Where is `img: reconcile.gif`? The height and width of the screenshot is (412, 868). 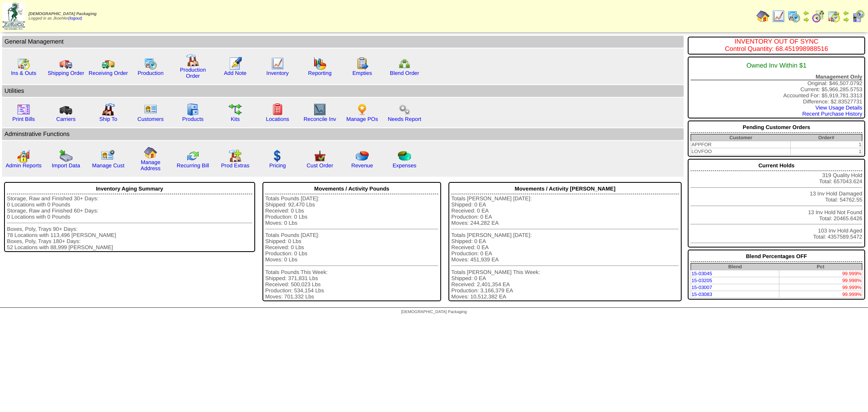 img: reconcile.gif is located at coordinates (193, 156).